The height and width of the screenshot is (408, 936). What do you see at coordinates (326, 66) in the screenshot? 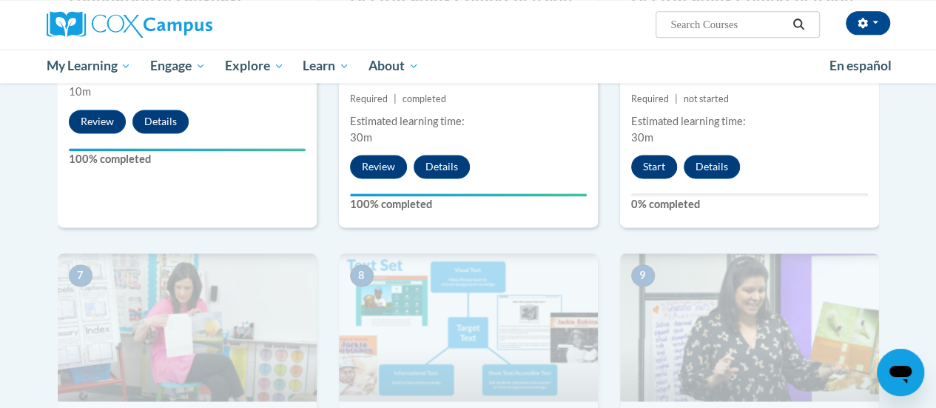
I see `a: Learn` at bounding box center [326, 66].